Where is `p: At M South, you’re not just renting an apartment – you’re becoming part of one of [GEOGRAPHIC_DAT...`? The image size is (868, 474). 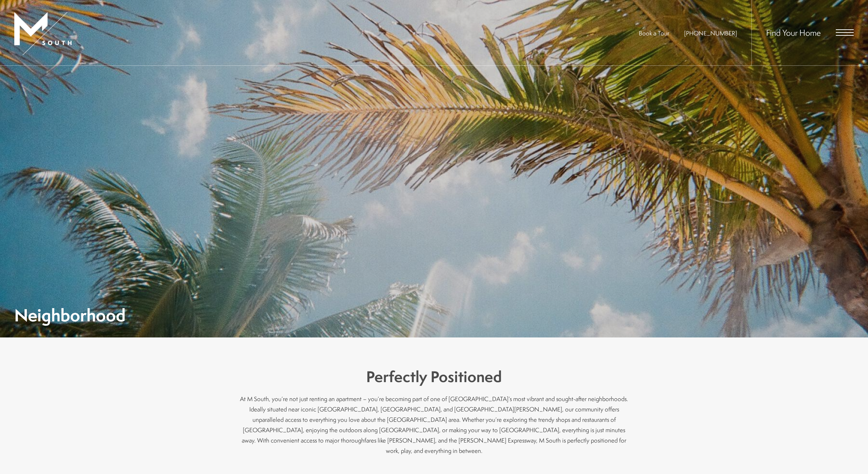 p: At M South, you’re not just renting an apartment – you’re becoming part of one of [GEOGRAPHIC_DAT... is located at coordinates (434, 425).